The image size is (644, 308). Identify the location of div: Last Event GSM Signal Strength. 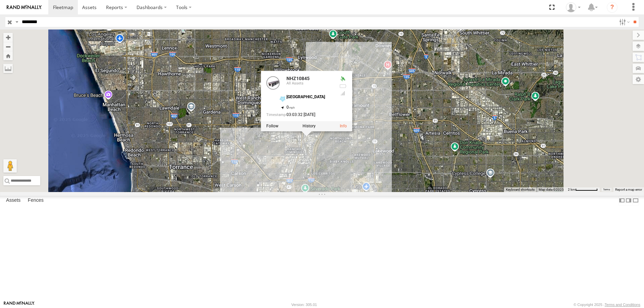
(343, 94).